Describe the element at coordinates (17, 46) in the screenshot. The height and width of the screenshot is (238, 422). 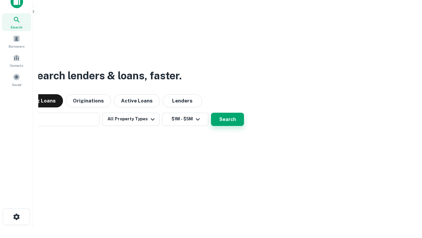
I see `span: Borrowers` at that location.